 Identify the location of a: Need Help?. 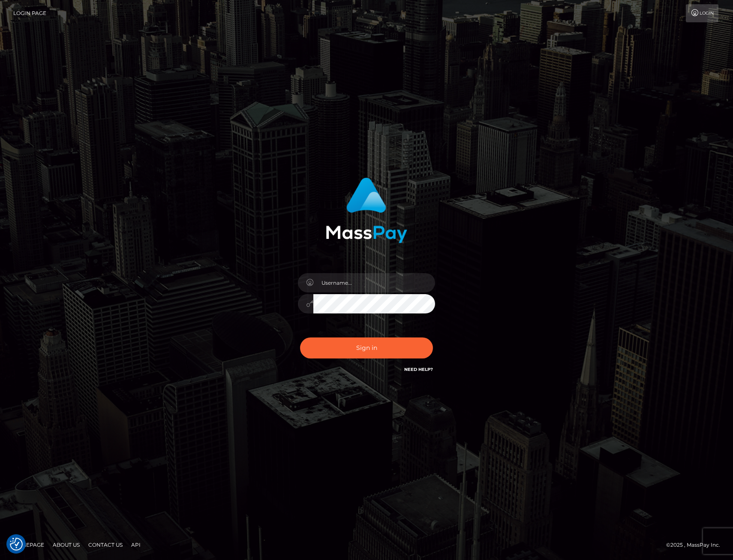
(419, 369).